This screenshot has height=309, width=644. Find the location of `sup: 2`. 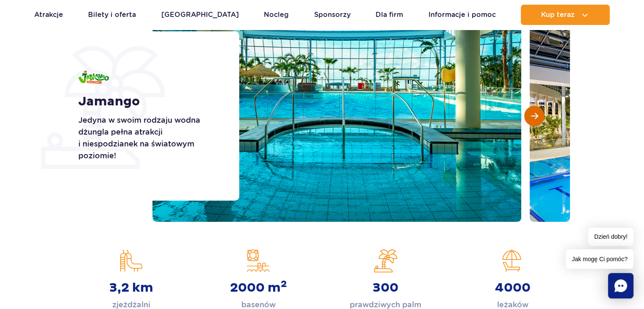

sup: 2 is located at coordinates (284, 284).